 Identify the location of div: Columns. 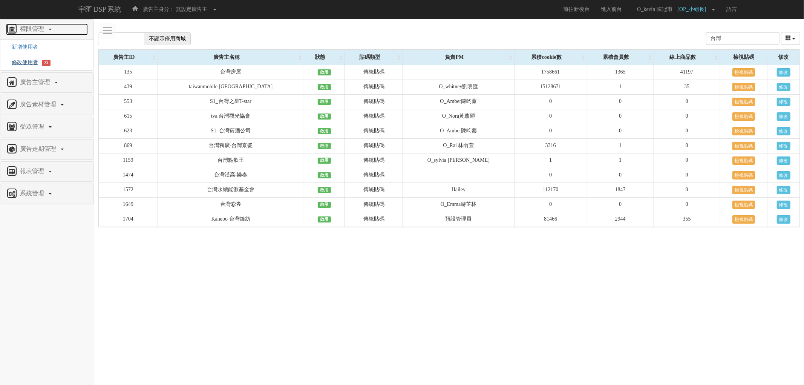
(791, 38).